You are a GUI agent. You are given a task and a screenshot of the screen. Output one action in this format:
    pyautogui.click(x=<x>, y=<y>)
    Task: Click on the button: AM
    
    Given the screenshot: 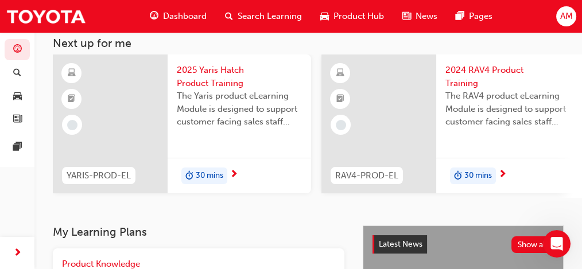 What is the action you would take?
    pyautogui.click(x=566, y=16)
    